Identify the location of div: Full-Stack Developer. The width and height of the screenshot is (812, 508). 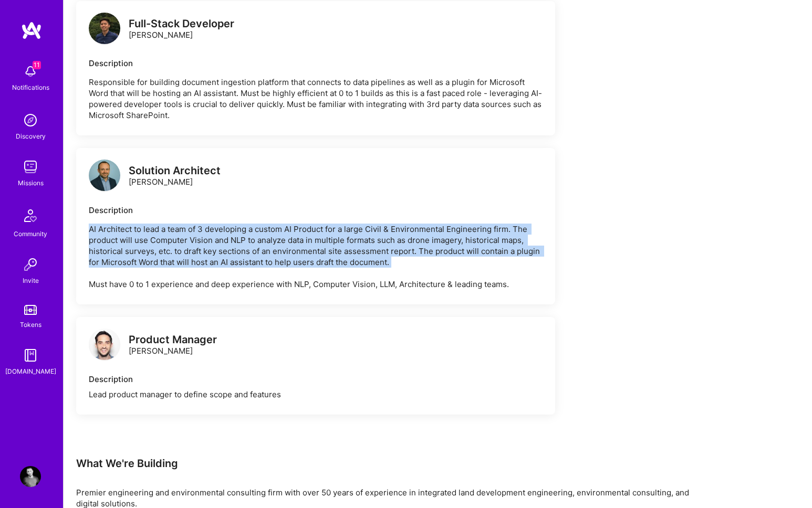
(182, 23).